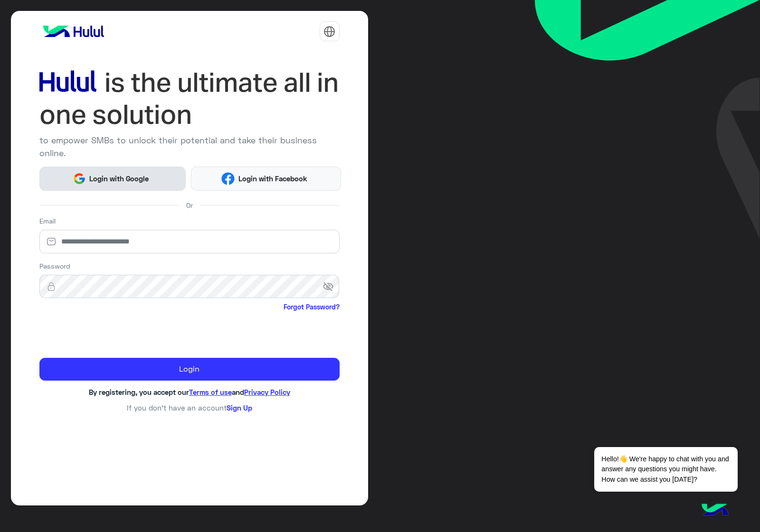 The height and width of the screenshot is (532, 760). I want to click on span: visibility_off, so click(331, 287).